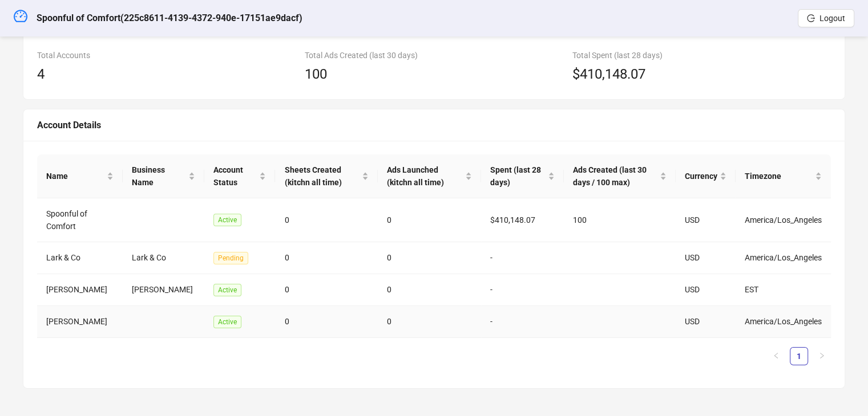  Describe the element at coordinates (616, 176) in the screenshot. I see `span: Ads Created (last 30 days / 100 max)` at that location.